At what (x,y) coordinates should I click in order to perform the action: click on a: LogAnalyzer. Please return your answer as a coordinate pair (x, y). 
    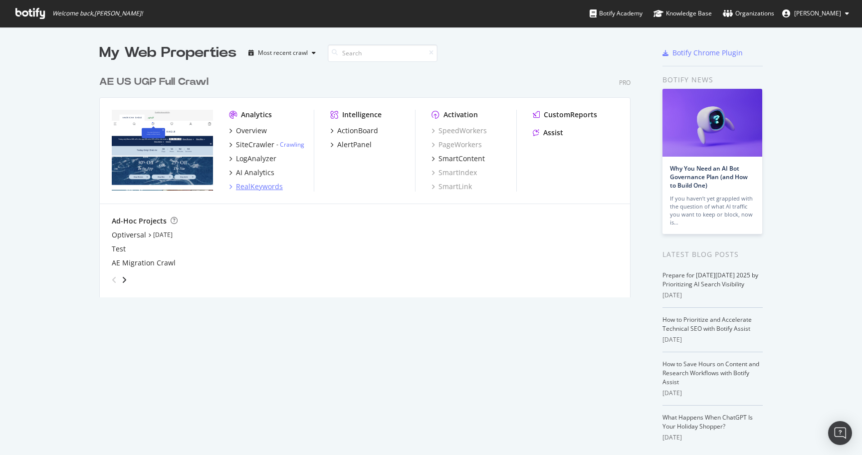
    Looking at the image, I should click on (253, 159).